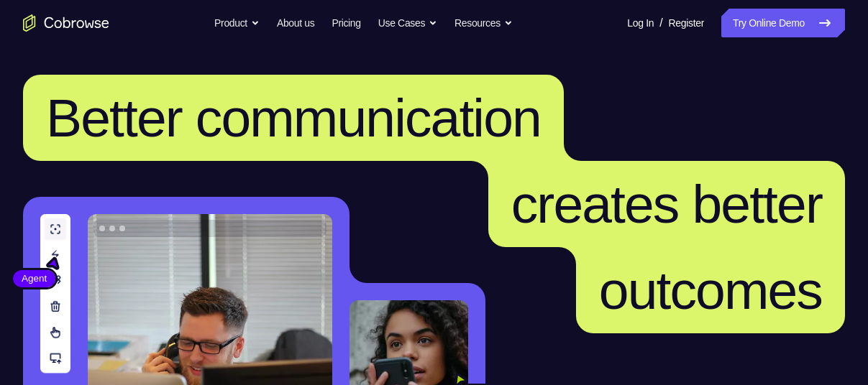  Describe the element at coordinates (346, 23) in the screenshot. I see `a: Pricing` at that location.